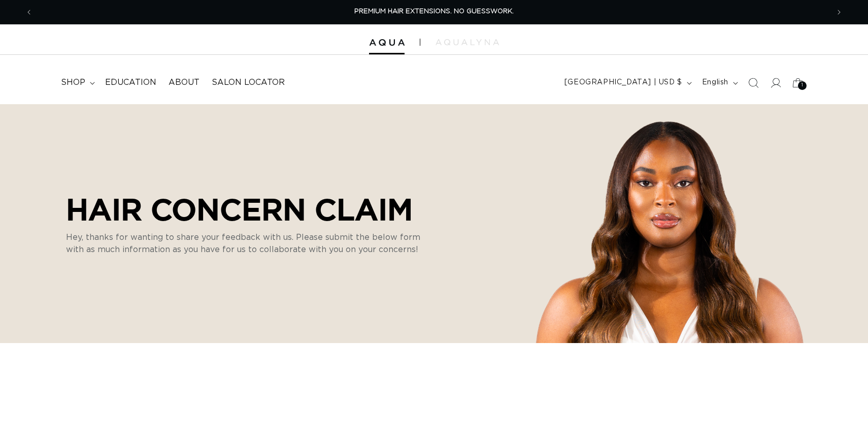  Describe the element at coordinates (29, 13) in the screenshot. I see `button: Previous announcement` at that location.